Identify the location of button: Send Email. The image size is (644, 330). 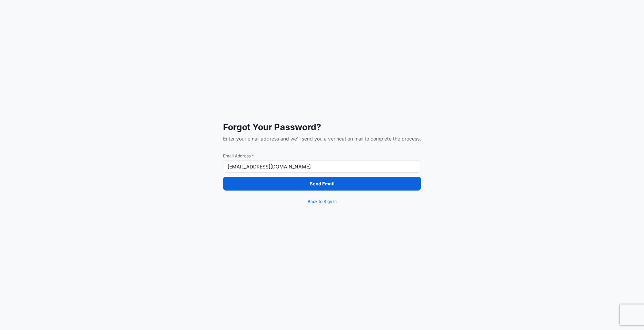
(322, 183).